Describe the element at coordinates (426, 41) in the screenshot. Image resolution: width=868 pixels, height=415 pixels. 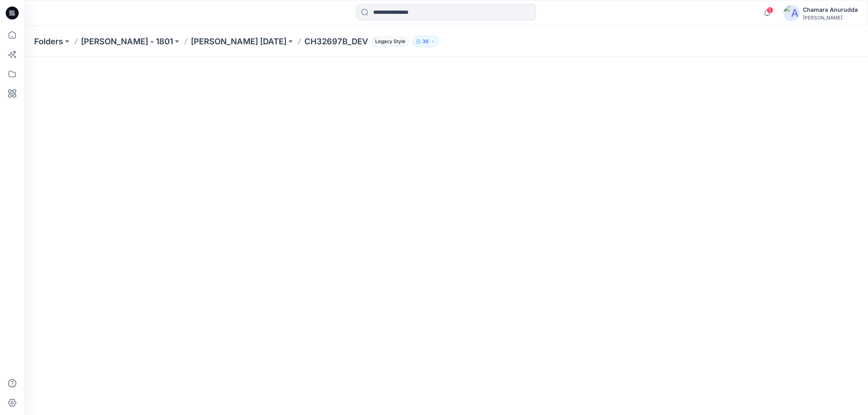
I see `p: 36` at that location.